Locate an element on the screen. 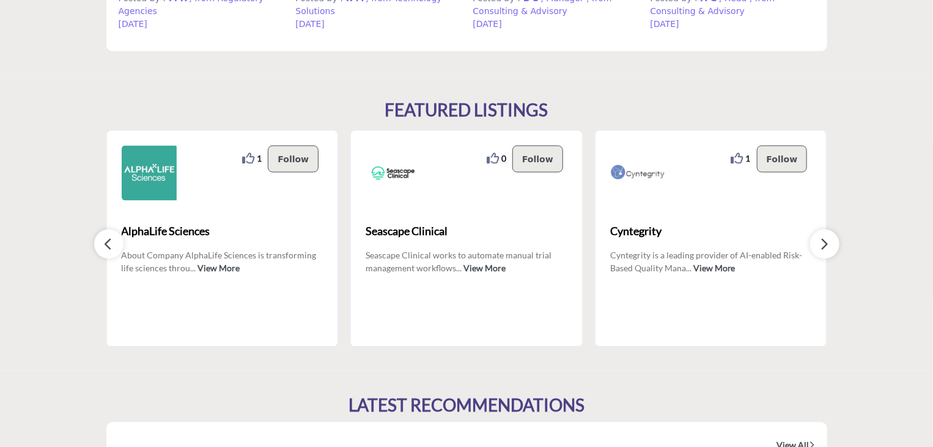 This screenshot has width=933, height=447. a: Cyntegrity is located at coordinates (711, 232).